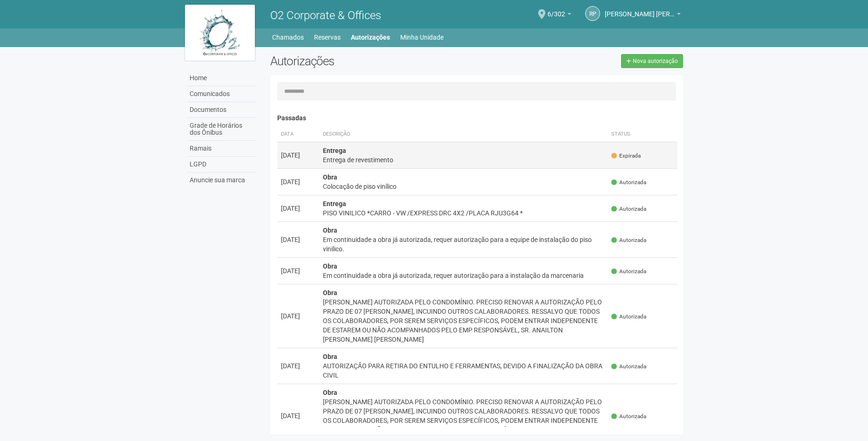  What do you see at coordinates (222, 180) in the screenshot?
I see `a: Anuncie sua marca` at bounding box center [222, 180].